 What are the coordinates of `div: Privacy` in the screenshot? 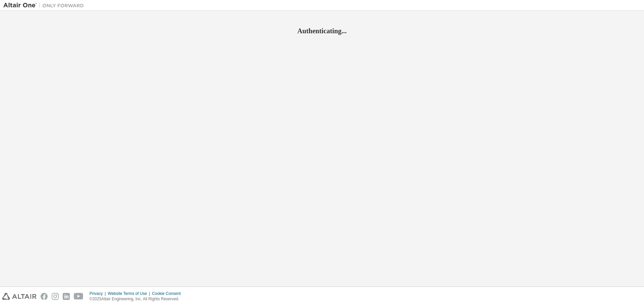 It's located at (99, 293).